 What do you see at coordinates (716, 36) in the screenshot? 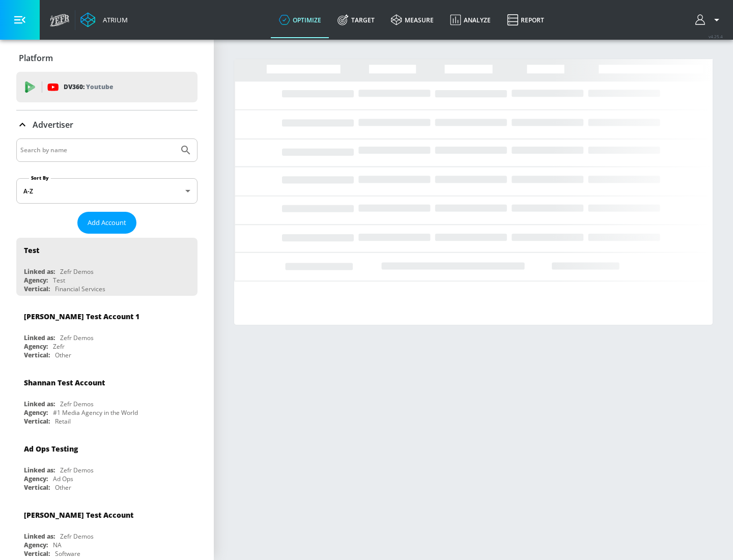
I see `span: v 4.25.4` at bounding box center [716, 36].